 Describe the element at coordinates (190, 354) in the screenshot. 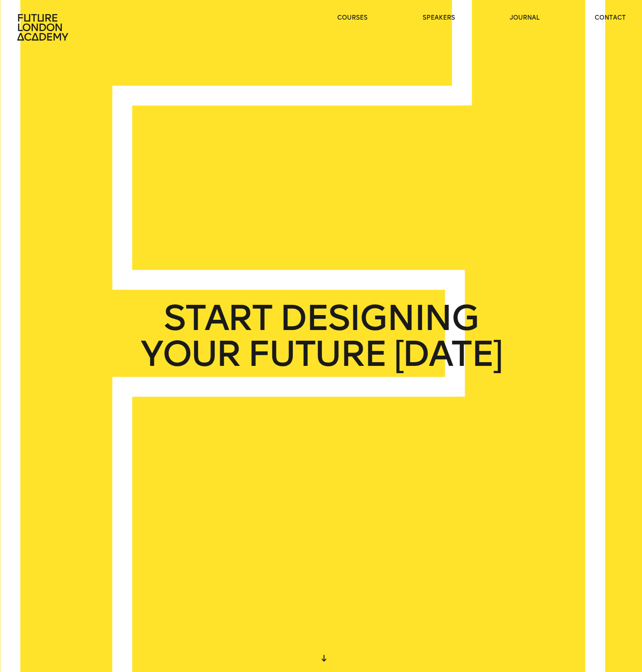

I see `span: YOUR` at that location.